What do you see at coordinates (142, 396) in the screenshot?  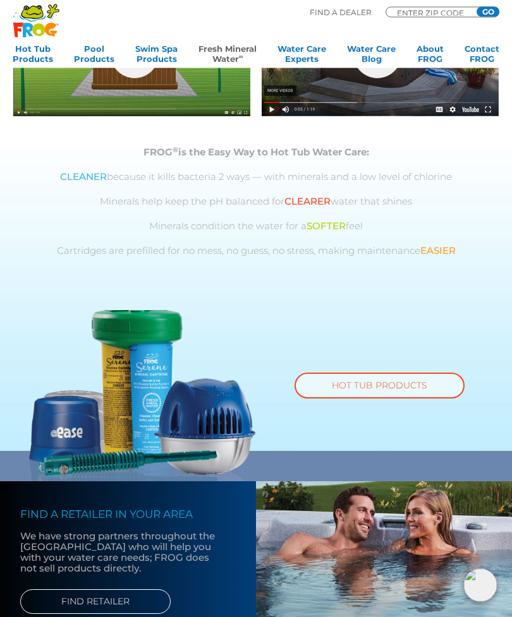 I see `img: fmw-hot-tub-product-v2` at bounding box center [142, 396].